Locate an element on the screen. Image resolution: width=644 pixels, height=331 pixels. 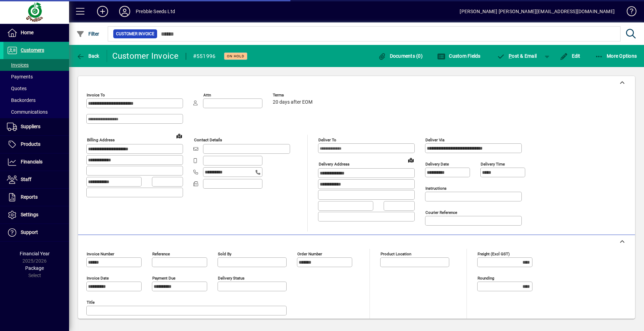
span: Terms is located at coordinates (294, 95).